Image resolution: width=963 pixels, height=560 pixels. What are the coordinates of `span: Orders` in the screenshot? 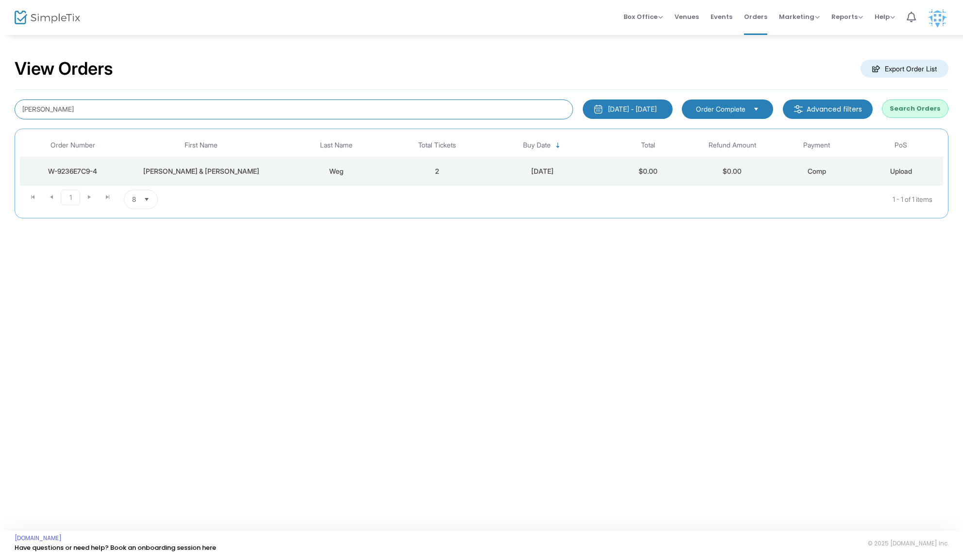 It's located at (755, 16).